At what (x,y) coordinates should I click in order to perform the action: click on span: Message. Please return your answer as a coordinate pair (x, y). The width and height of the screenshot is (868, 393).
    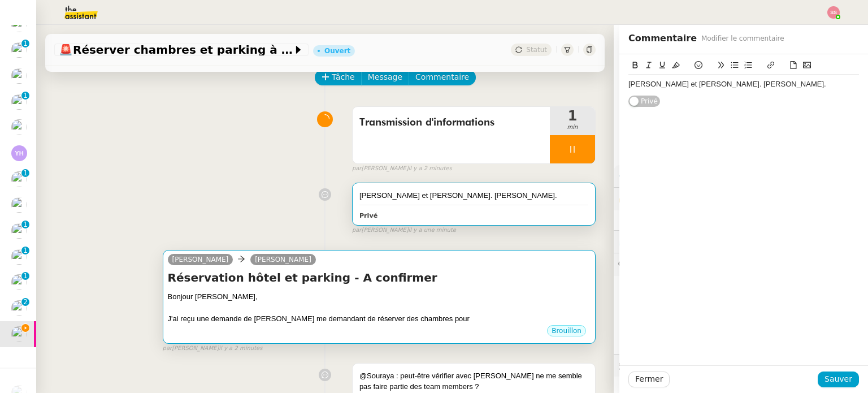
    Looking at the image, I should click on (385, 77).